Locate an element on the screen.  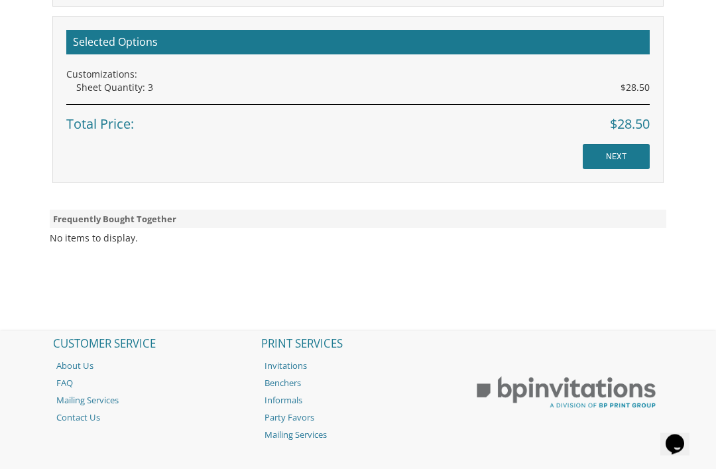
div: Frequently Bought Together is located at coordinates (358, 220).